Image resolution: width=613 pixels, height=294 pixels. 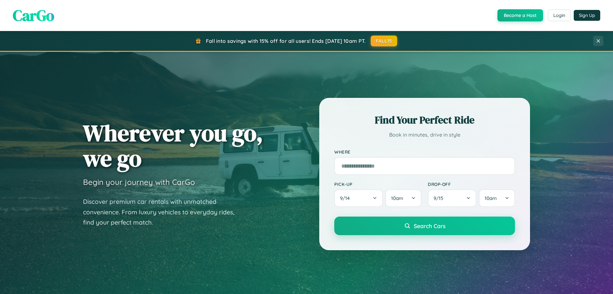 What do you see at coordinates (559, 15) in the screenshot?
I see `button: Login` at bounding box center [559, 15].